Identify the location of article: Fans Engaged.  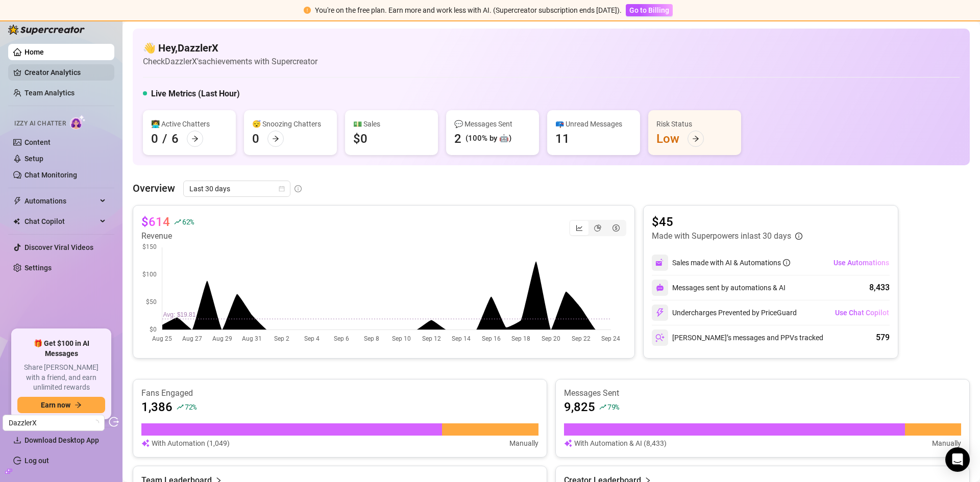
(340, 393).